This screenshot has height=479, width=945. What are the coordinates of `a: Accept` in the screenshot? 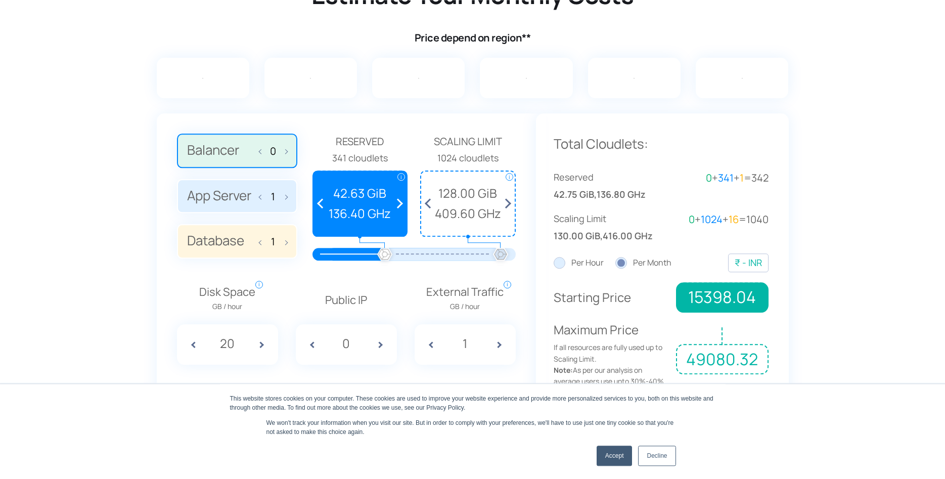 It's located at (614, 456).